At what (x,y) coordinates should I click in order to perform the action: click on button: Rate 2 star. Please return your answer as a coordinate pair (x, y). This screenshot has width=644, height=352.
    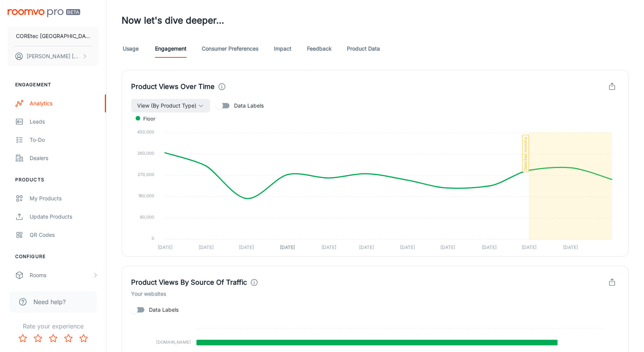
    Looking at the image, I should click on (38, 338).